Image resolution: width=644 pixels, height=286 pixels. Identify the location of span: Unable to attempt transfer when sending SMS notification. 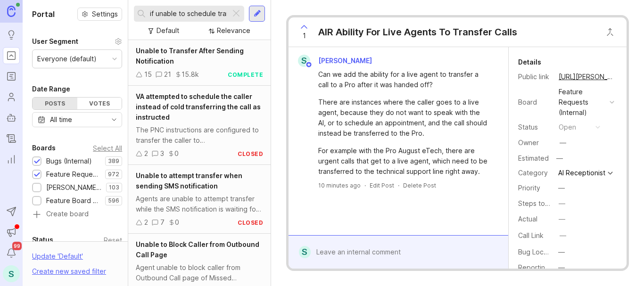
(189, 180).